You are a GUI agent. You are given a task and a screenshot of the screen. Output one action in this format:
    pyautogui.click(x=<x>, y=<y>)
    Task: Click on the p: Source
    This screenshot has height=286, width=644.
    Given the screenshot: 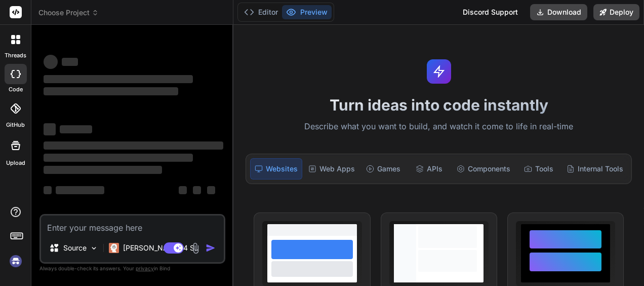 What is the action you would take?
    pyautogui.click(x=75, y=248)
    